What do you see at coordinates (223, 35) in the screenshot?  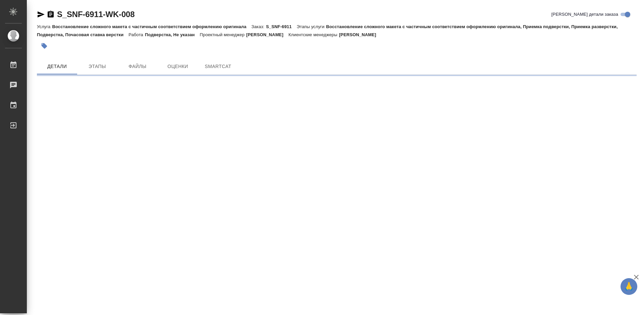 I see `p: Проектный менеджер` at bounding box center [223, 35].